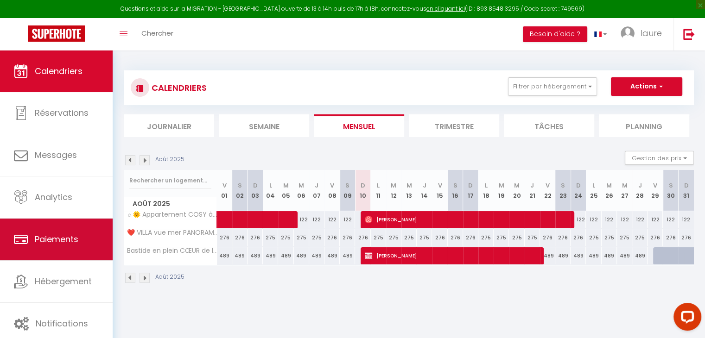 The width and height of the screenshot is (705, 338). Describe the element at coordinates (624, 190) in the screenshot. I see `th: 27` at that location.